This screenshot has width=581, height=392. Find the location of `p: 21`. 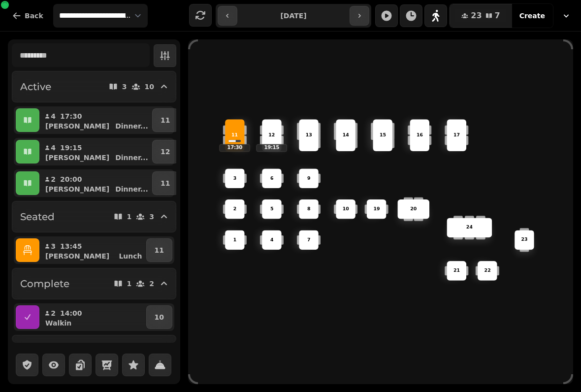

p: 21 is located at coordinates (457, 271).